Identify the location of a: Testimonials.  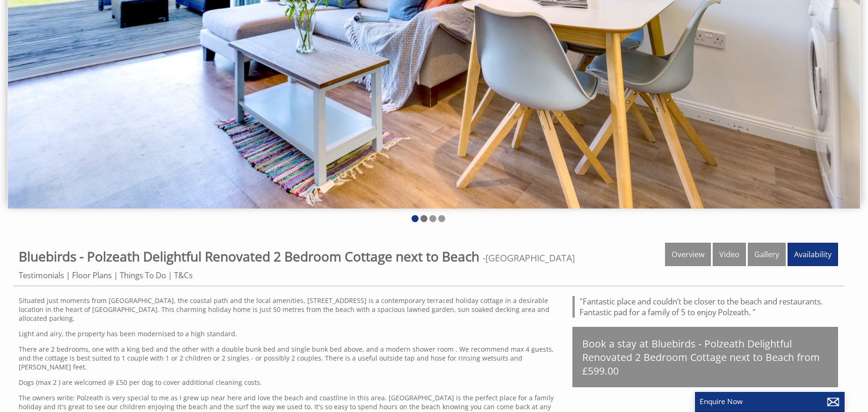
(41, 275).